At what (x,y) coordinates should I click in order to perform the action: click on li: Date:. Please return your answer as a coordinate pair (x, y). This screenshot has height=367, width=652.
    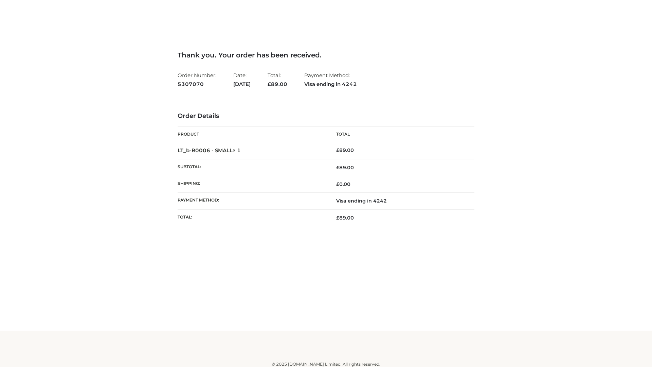
    Looking at the image, I should click on (242, 79).